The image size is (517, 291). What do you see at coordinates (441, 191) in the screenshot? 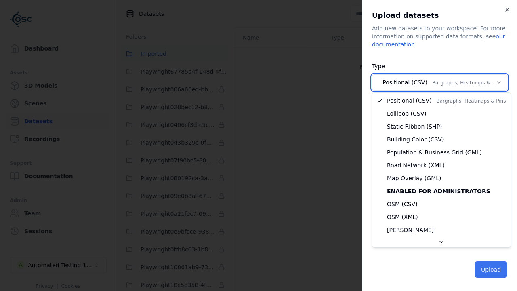
I see `div: Enabled for administrators` at bounding box center [441, 191].